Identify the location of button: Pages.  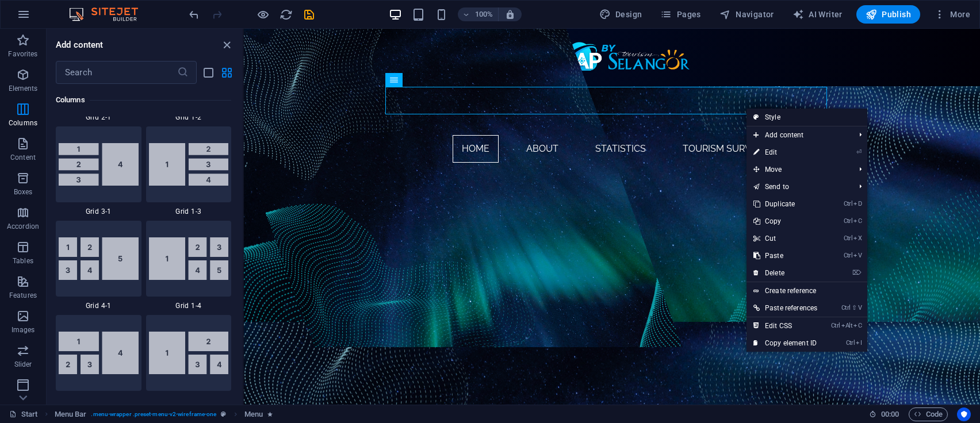
(681, 15).